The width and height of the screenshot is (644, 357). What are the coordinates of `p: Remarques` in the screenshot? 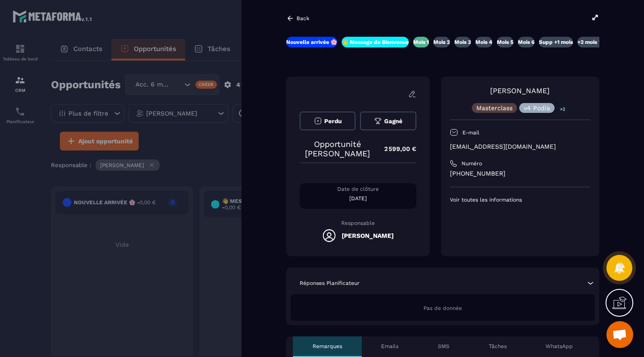 It's located at (327, 346).